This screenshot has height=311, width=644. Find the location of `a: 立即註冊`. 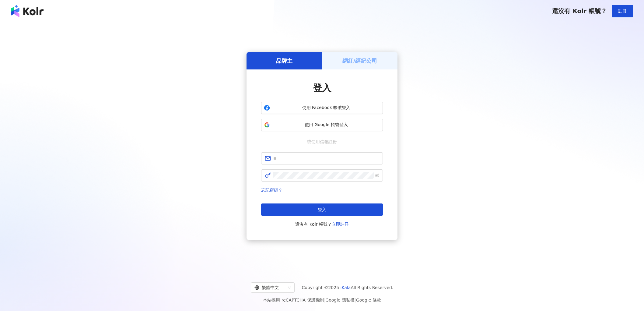

a: 立即註冊 is located at coordinates (340, 224).